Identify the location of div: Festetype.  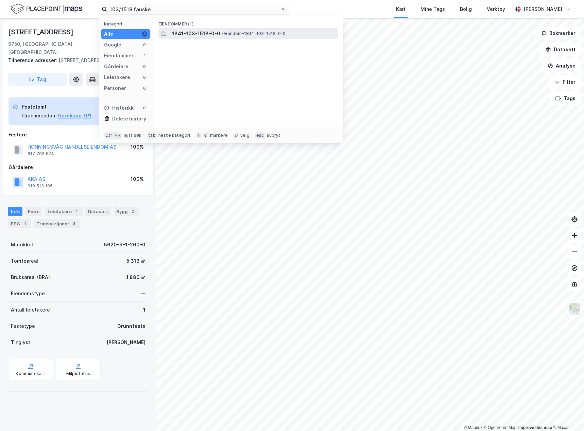
(23, 326).